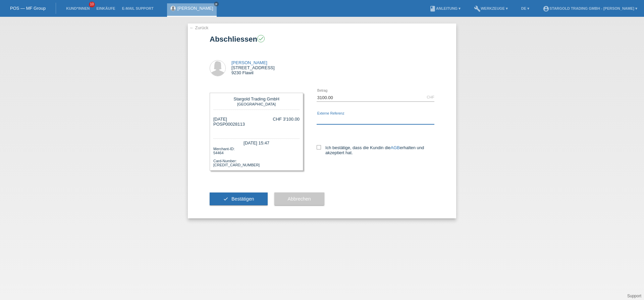 Image resolution: width=644 pixels, height=300 pixels. Describe the element at coordinates (286, 119) in the screenshot. I see `div: CHF 3'100.00` at that location.